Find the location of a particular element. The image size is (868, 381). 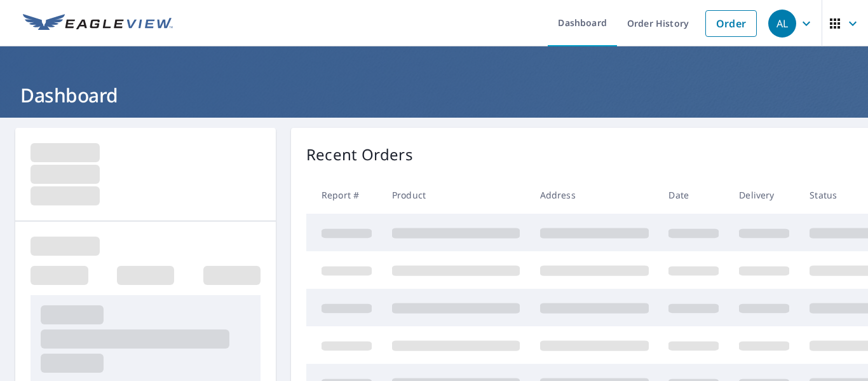

th: Product is located at coordinates (455, 194).